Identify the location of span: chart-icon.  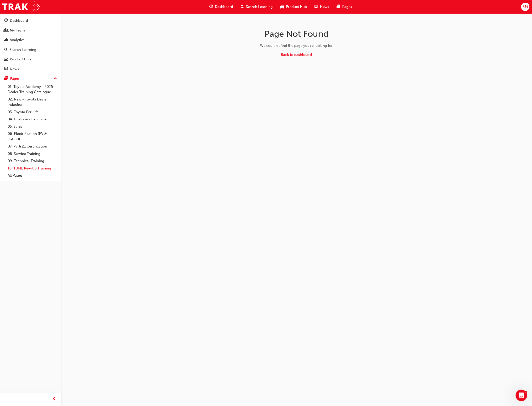
(6, 40).